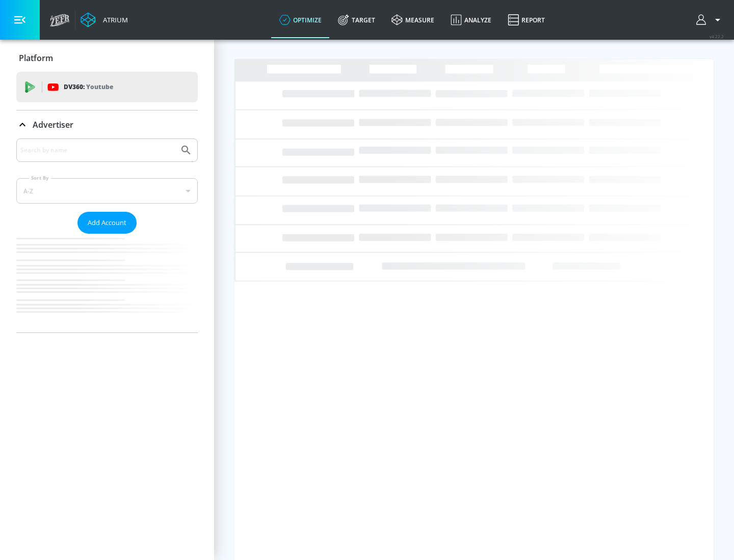  Describe the element at coordinates (104, 20) in the screenshot. I see `a: Atrium` at that location.